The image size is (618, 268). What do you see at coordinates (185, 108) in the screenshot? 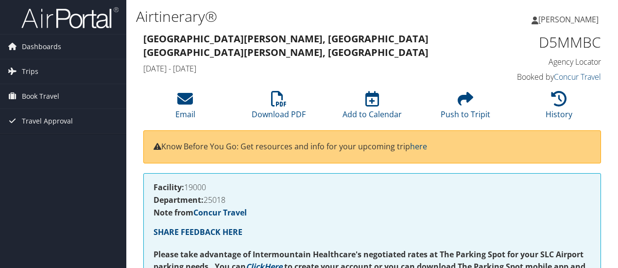
I see `a: Email` at bounding box center [185, 108].